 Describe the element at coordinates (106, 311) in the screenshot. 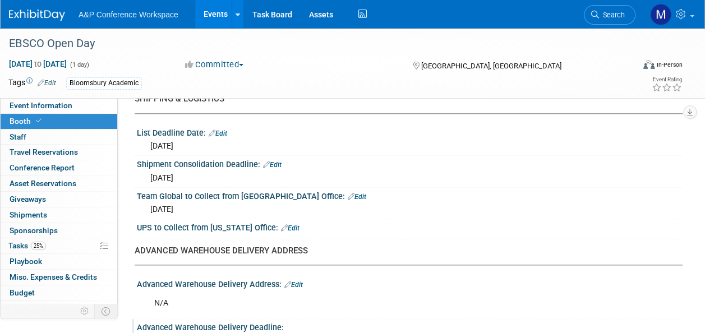

I see `td: Toggle Event Tabs` at that location.